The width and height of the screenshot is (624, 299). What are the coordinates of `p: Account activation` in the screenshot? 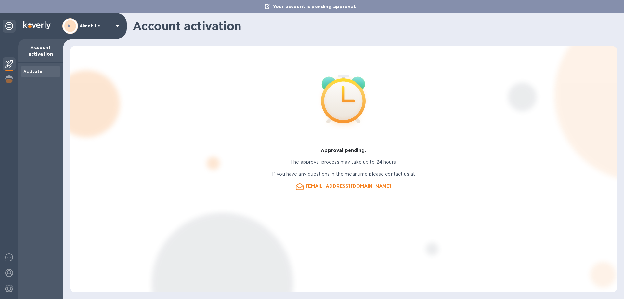 It's located at (41, 51).